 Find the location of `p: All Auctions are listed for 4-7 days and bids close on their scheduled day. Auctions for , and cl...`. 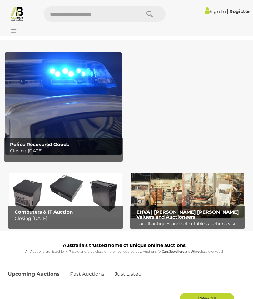

p: All Auctions are listed for 4-7 days and bids close on their scheduled day. Auctions for , and cl... is located at coordinates (124, 252).